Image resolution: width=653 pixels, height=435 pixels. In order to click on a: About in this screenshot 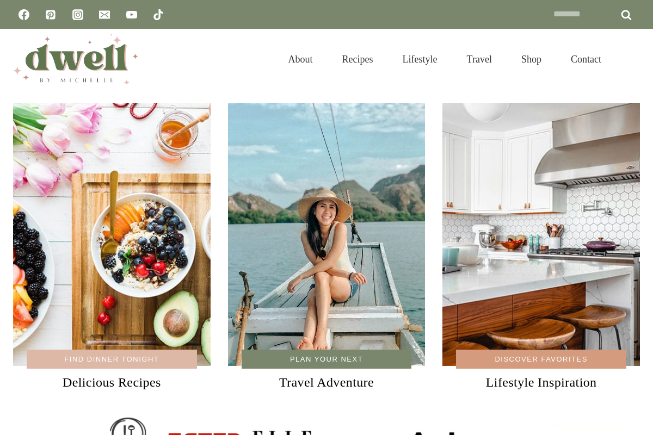, I will do `click(300, 59)`.